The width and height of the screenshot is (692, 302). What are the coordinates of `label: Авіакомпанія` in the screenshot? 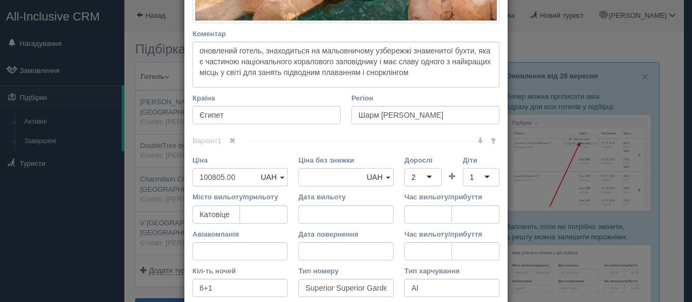 It's located at (240, 234).